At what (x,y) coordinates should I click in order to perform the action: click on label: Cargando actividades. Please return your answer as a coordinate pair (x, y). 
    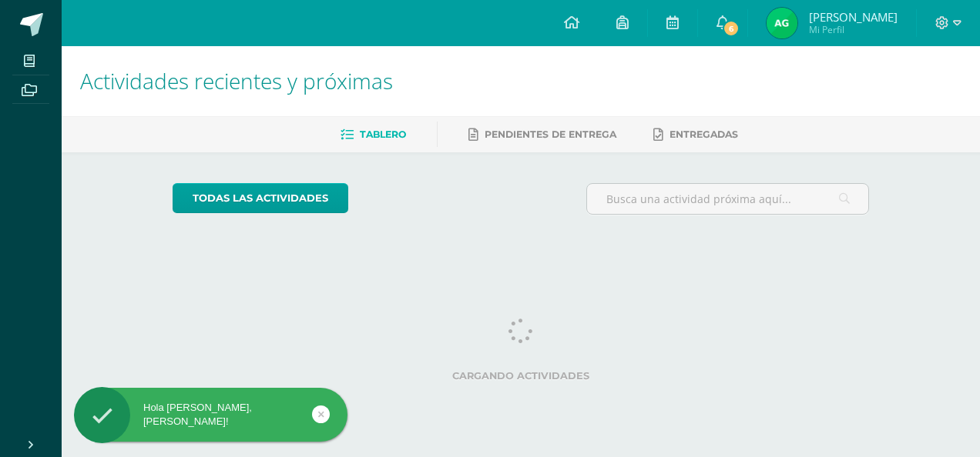
    Looking at the image, I should click on (521, 376).